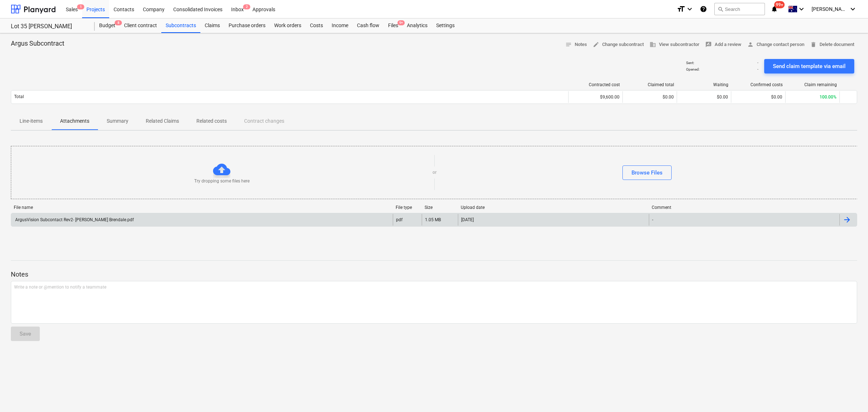 This screenshot has height=412, width=868. What do you see at coordinates (118, 121) in the screenshot?
I see `p: Summary` at bounding box center [118, 121].